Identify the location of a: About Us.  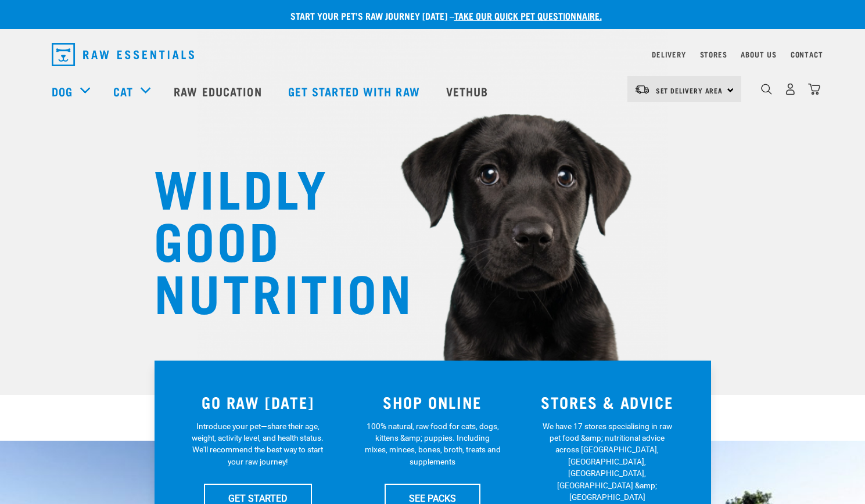
(758, 54).